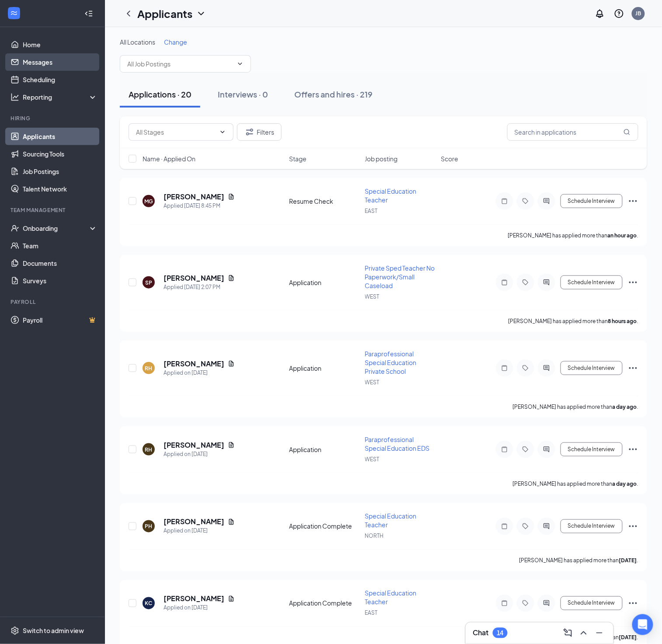 The height and width of the screenshot is (644, 662). What do you see at coordinates (400, 277) in the screenshot?
I see `span: Private Sped Teacher No Paperwork/Small Caseload` at bounding box center [400, 277].